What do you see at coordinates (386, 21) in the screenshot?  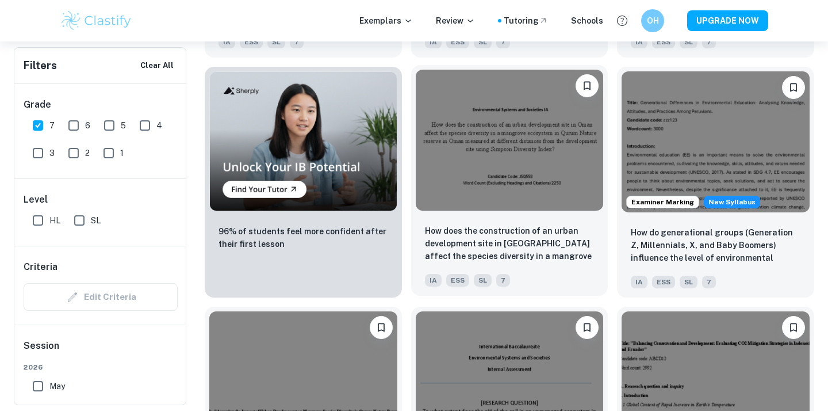 I see `p: Exemplars` at bounding box center [386, 21].